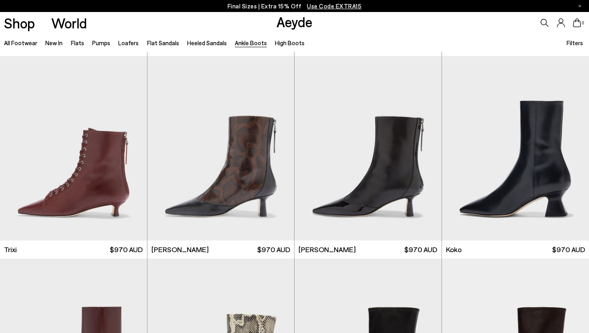  Describe the element at coordinates (207, 43) in the screenshot. I see `a: Heeled Sandals` at that location.